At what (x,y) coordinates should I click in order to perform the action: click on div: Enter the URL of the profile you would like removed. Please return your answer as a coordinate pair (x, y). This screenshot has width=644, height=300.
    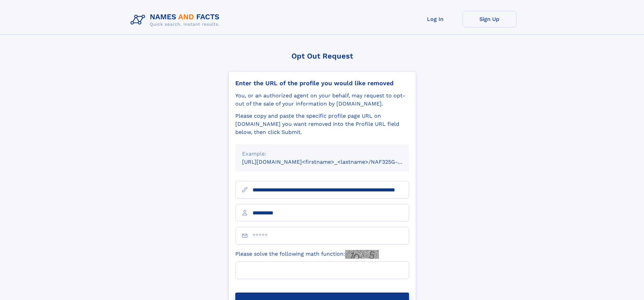
    Looking at the image, I should click on (322, 83).